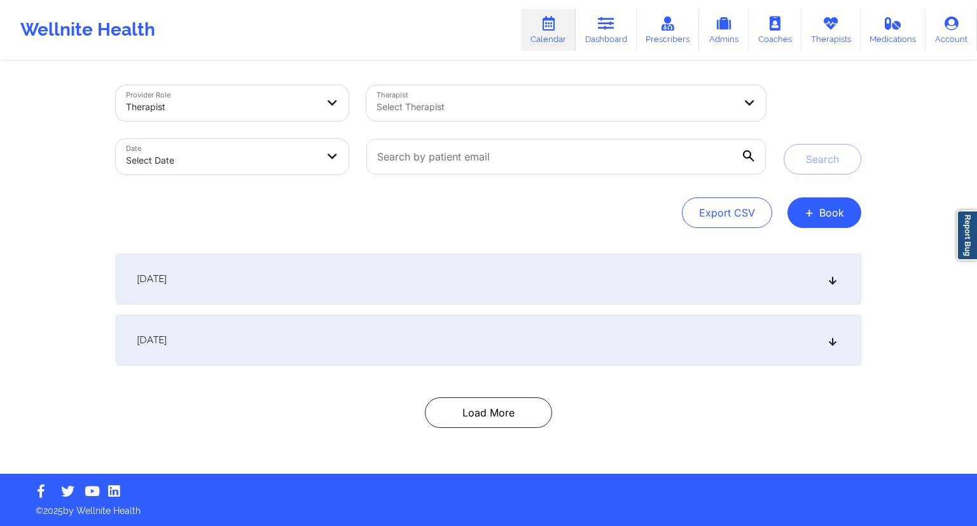  What do you see at coordinates (893, 30) in the screenshot?
I see `a: Medications` at bounding box center [893, 30].